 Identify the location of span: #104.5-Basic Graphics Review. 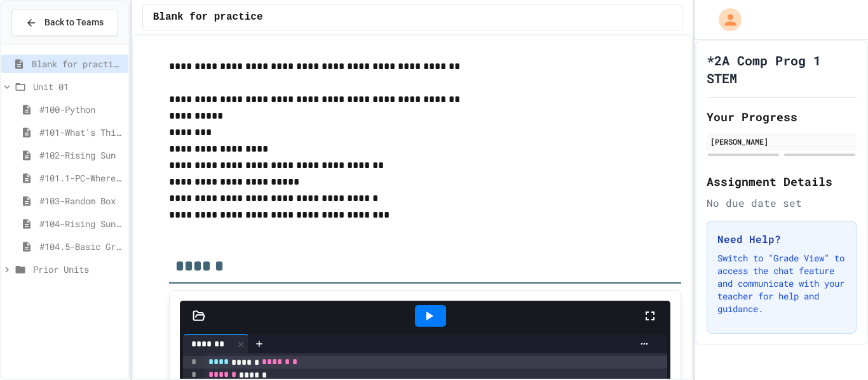
(81, 246).